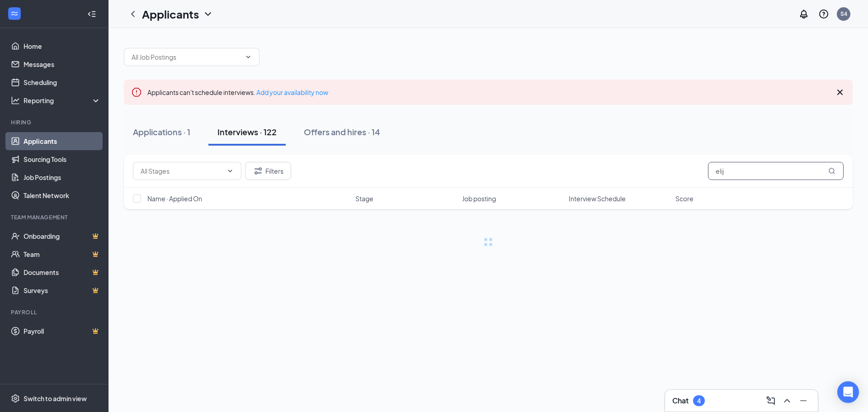 This screenshot has width=868, height=412. I want to click on a: ChevronLeft, so click(133, 14).